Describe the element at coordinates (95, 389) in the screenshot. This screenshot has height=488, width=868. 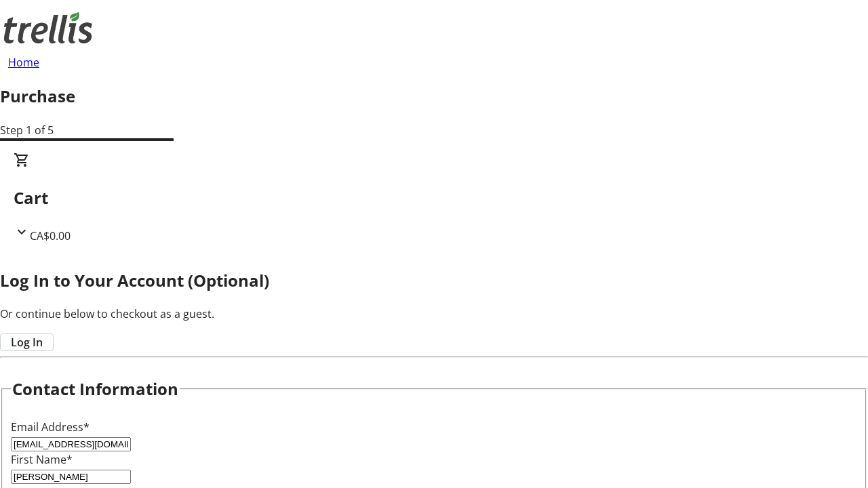
I see `h2: Contact Information` at that location.